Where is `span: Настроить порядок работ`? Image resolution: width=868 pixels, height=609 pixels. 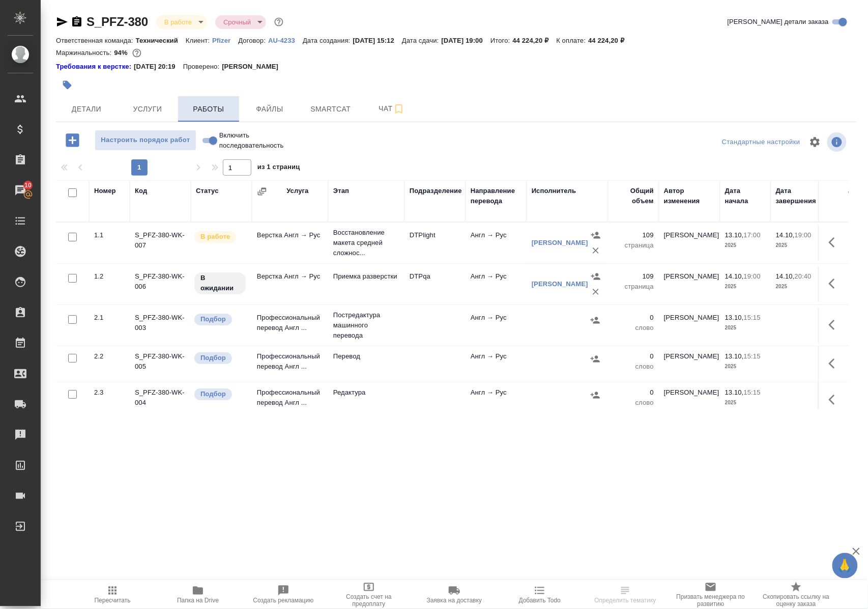 span: Настроить порядок работ is located at coordinates (146, 140).